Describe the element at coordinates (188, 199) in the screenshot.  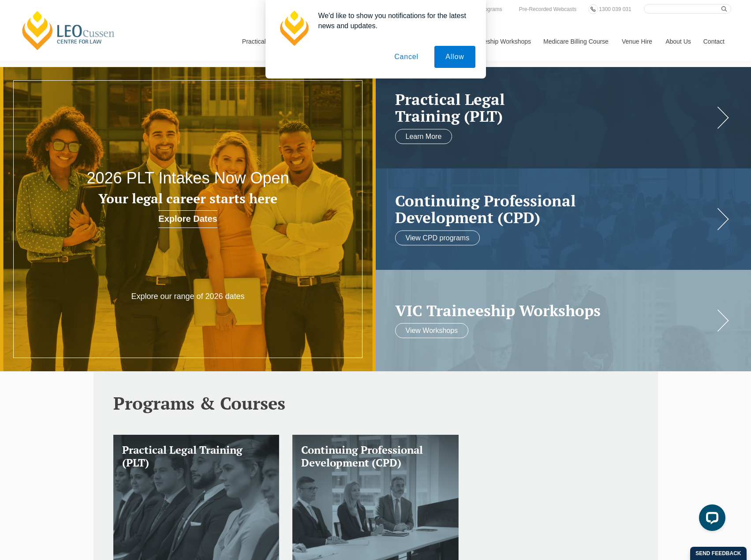
I see `h3: Your legal career starts here` at that location.